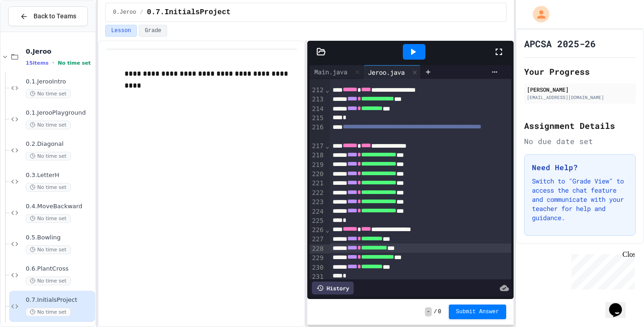  What do you see at coordinates (317, 258) in the screenshot?
I see `div: 229` at bounding box center [317, 258].